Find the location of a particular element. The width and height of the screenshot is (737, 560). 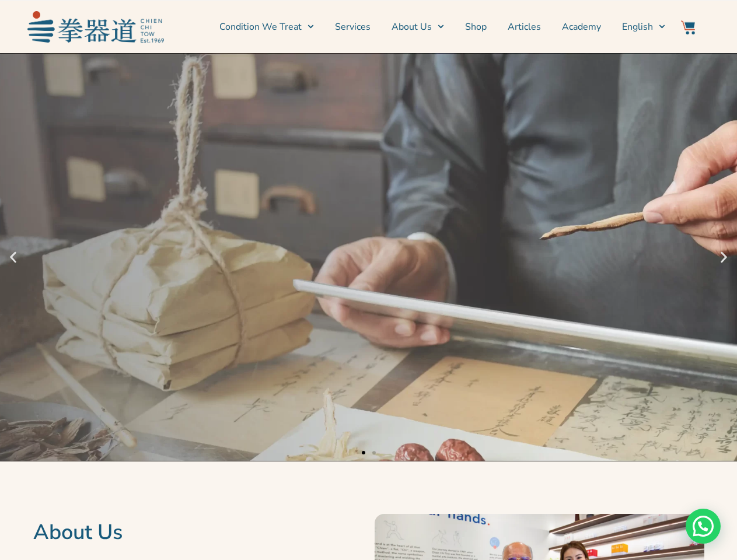

a: About Us is located at coordinates (418, 27).